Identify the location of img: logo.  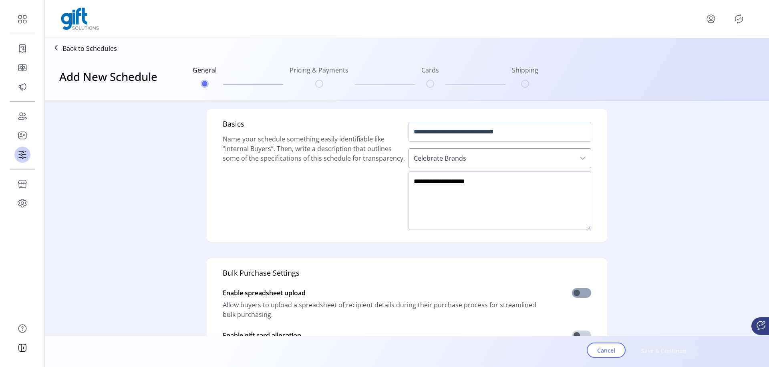
(80, 19).